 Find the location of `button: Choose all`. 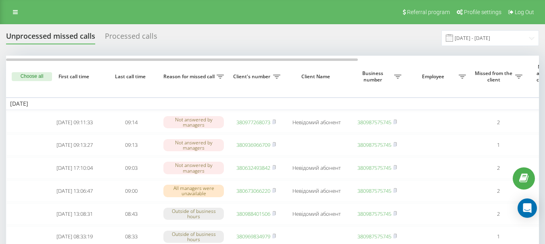

button: Choose all is located at coordinates (32, 77).